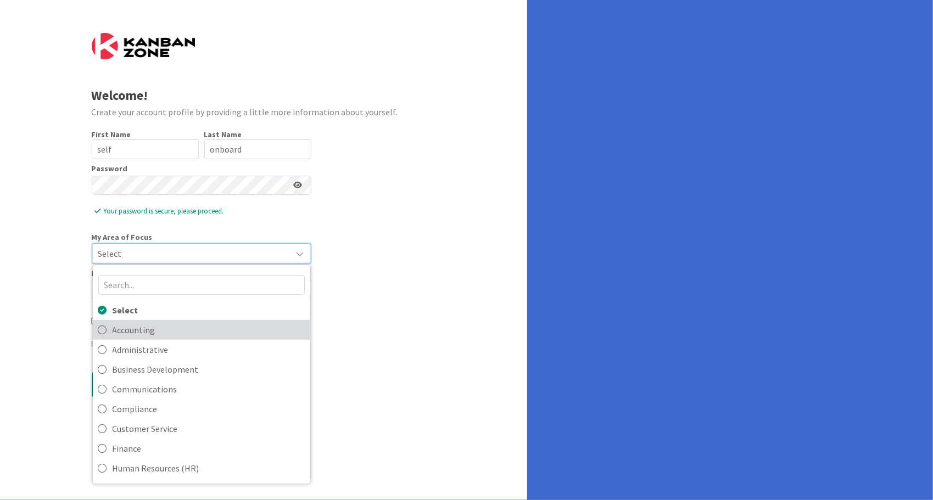 The height and width of the screenshot is (500, 933). Describe the element at coordinates (202, 285) in the screenshot. I see `input: Search...` at that location.